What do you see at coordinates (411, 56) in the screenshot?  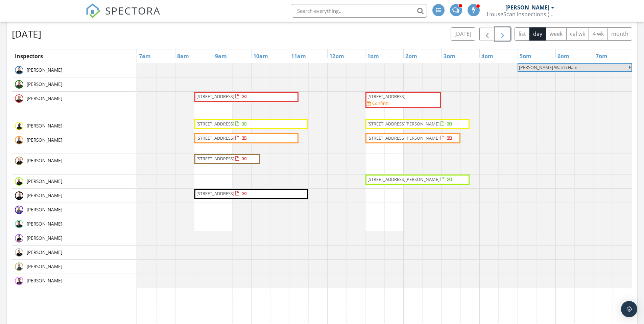 I see `a: 2pm` at bounding box center [411, 56].